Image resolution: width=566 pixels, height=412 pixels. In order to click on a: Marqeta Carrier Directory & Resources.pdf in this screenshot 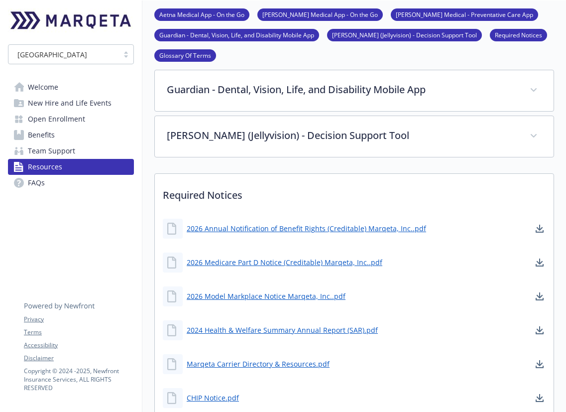, I will do `click(258, 364)`.